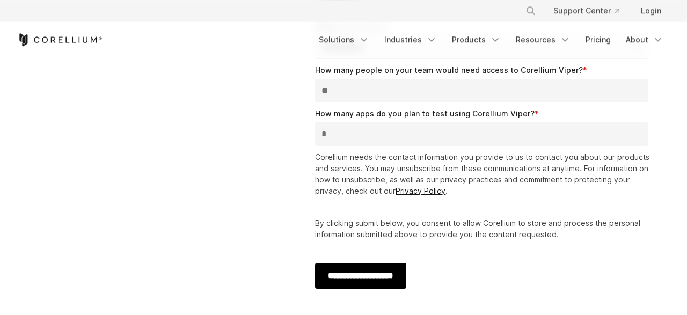 Image resolution: width=687 pixels, height=315 pixels. Describe the element at coordinates (651, 11) in the screenshot. I see `a: Login` at that location.